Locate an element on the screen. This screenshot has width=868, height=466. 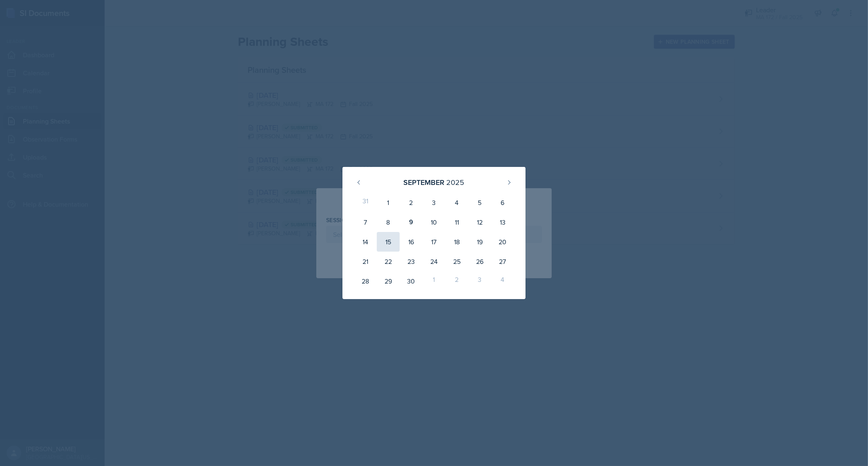
div: 26 is located at coordinates (480, 261).